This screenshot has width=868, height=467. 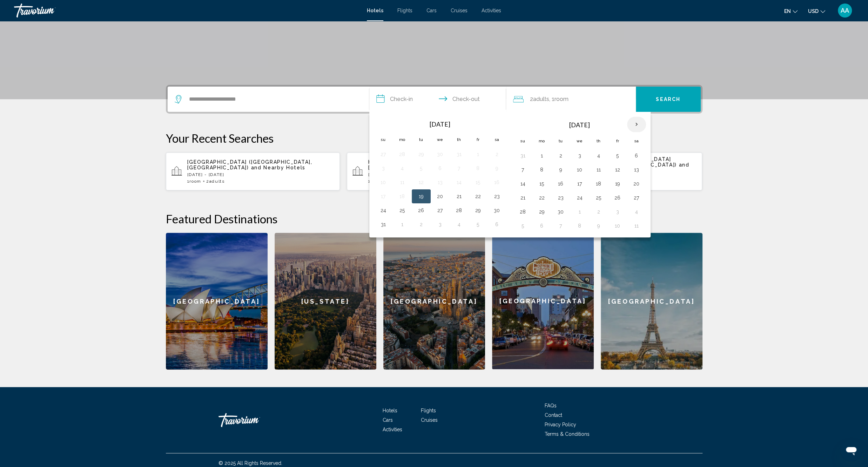 I want to click on button: Change language, so click(x=791, y=11).